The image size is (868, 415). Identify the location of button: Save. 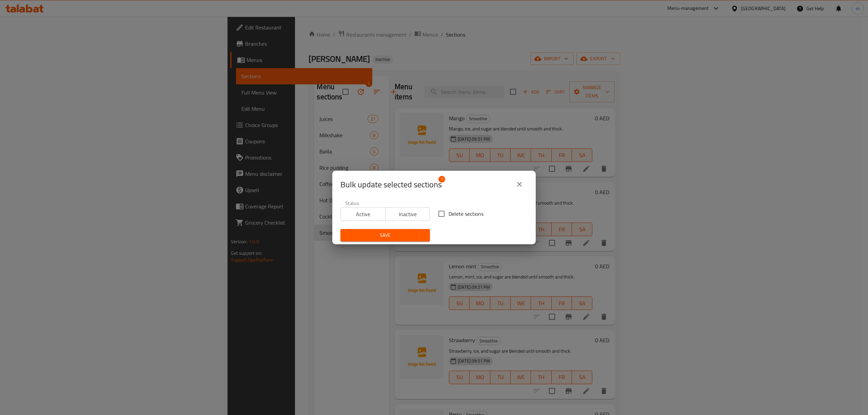
(386, 235).